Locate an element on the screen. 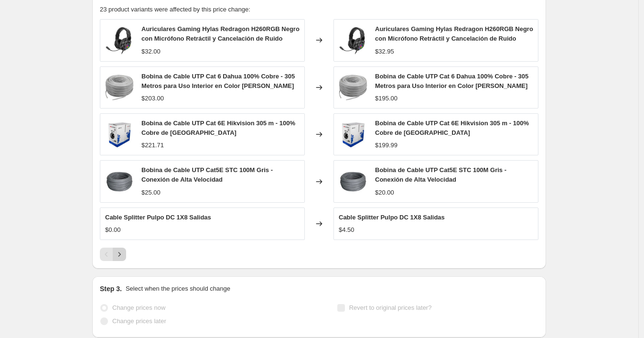 The image size is (644, 338). h2: Step 3. is located at coordinates (111, 289).